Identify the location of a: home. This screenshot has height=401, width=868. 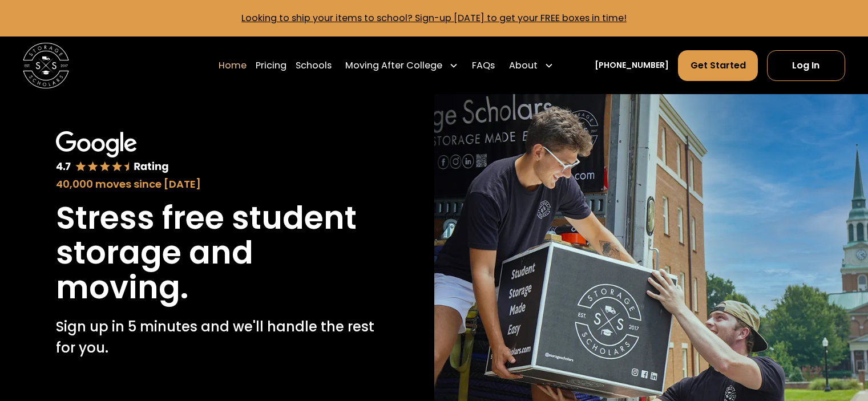
(45, 66).